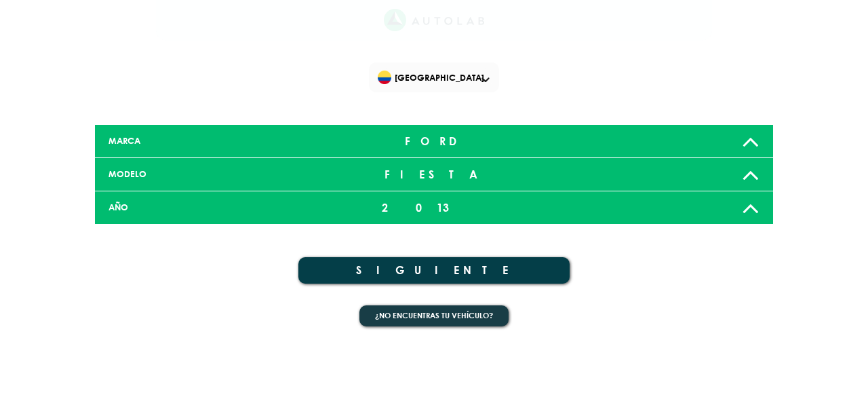  What do you see at coordinates (434, 174) in the screenshot?
I see `a: MODELO FIESTA` at bounding box center [434, 174].